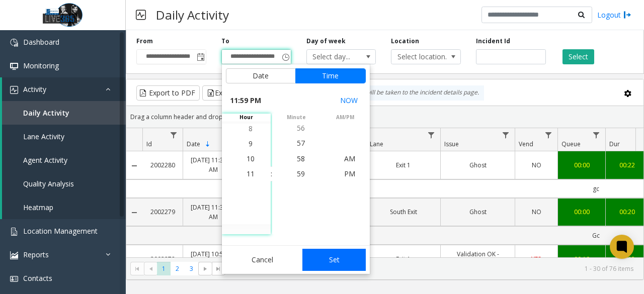 This screenshot has height=294, width=644. I want to click on span: Dur, so click(614, 144).